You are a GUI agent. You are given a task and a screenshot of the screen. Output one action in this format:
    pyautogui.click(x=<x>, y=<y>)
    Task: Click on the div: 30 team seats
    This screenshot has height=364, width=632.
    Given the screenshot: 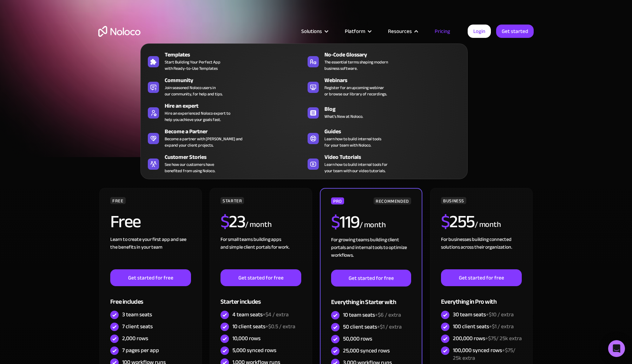 What is the action you would take?
    pyautogui.click(x=483, y=315)
    